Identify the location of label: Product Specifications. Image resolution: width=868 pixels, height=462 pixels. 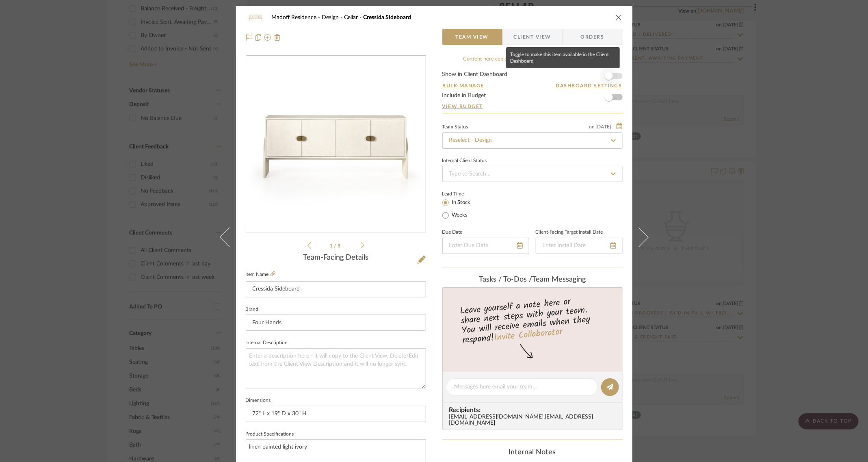
(269, 434).